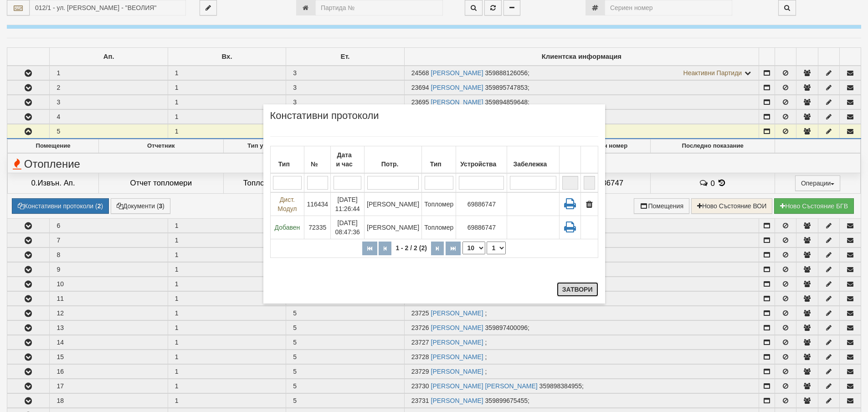  I want to click on button: Затвори, so click(578, 290).